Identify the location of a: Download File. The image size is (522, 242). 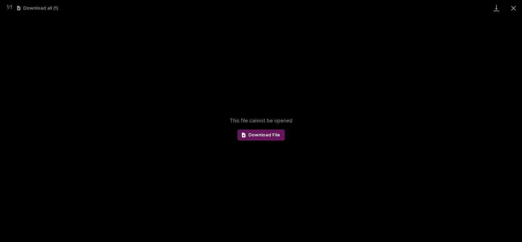
(261, 135).